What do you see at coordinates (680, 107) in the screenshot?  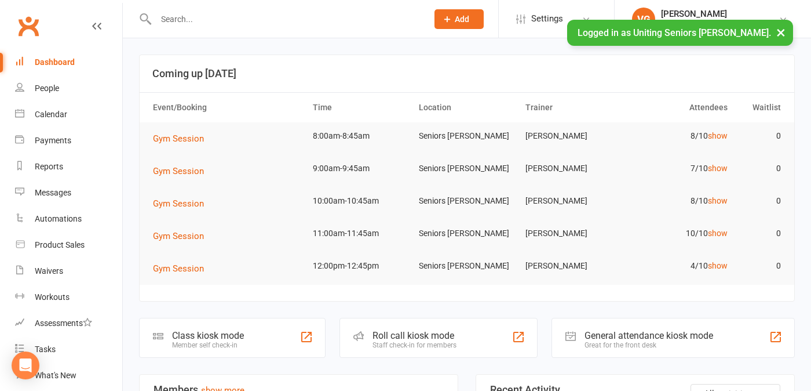 I see `th: Attendees` at bounding box center [680, 107].